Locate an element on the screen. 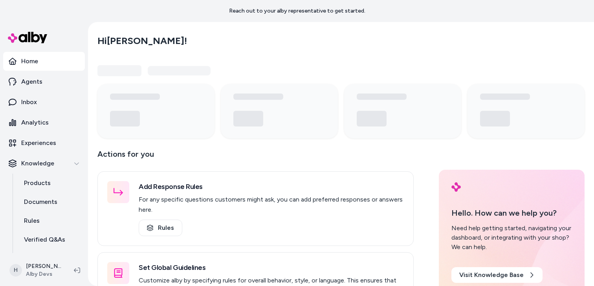 This screenshot has width=594, height=286. p: Rules is located at coordinates (32, 221).